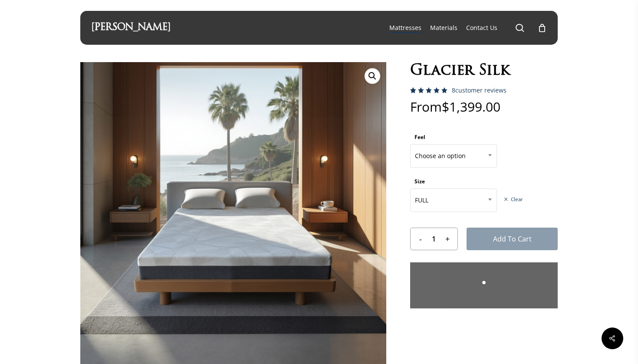 The width and height of the screenshot is (638, 364). What do you see at coordinates (482, 28) in the screenshot?
I see `a: Contact Us` at bounding box center [482, 28].